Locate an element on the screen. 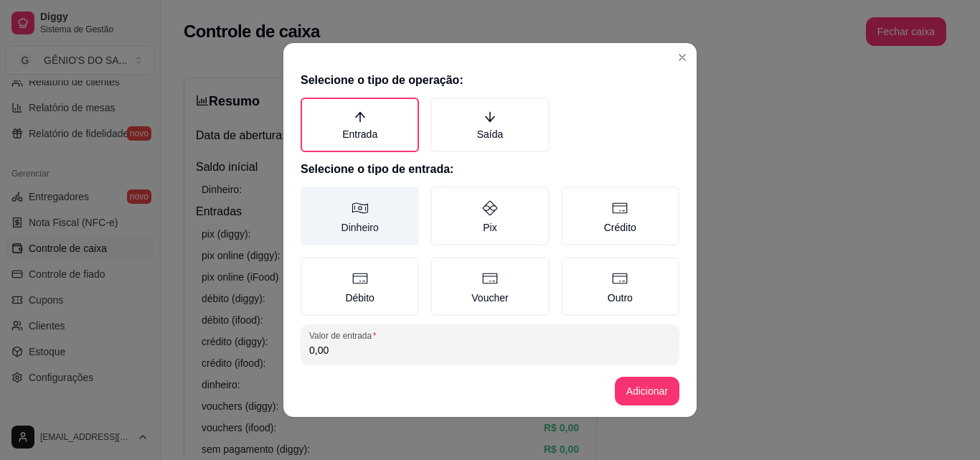 The image size is (980, 460). label: Dinheiro is located at coordinates (360, 216).